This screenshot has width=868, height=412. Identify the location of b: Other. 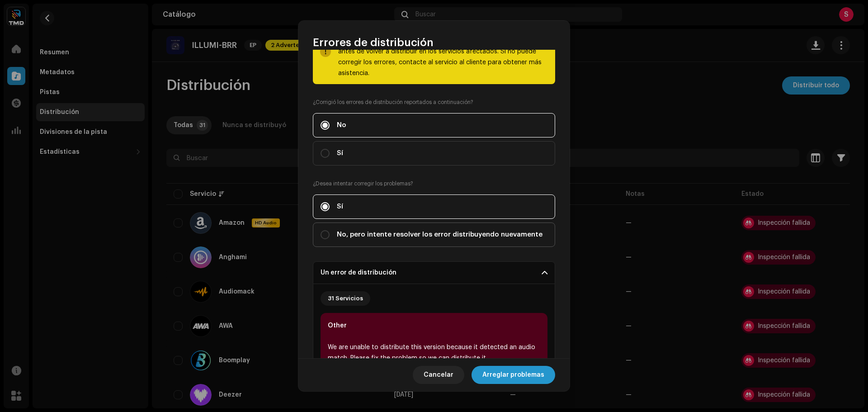
(337, 325).